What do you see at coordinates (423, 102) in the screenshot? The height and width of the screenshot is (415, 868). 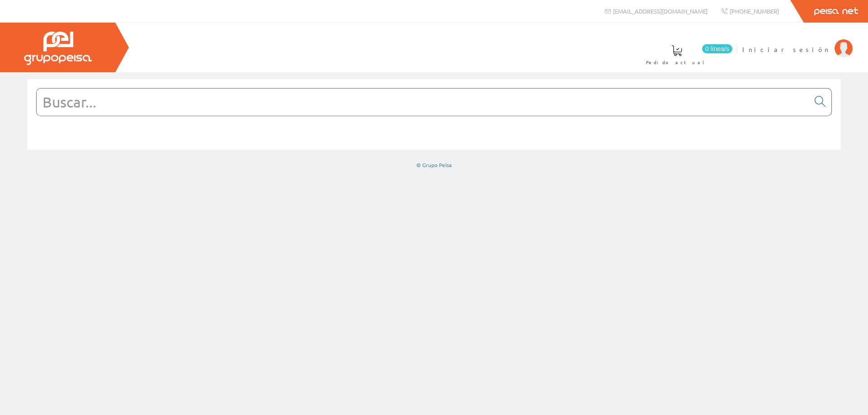 I see `input: Buscar...` at bounding box center [423, 102].